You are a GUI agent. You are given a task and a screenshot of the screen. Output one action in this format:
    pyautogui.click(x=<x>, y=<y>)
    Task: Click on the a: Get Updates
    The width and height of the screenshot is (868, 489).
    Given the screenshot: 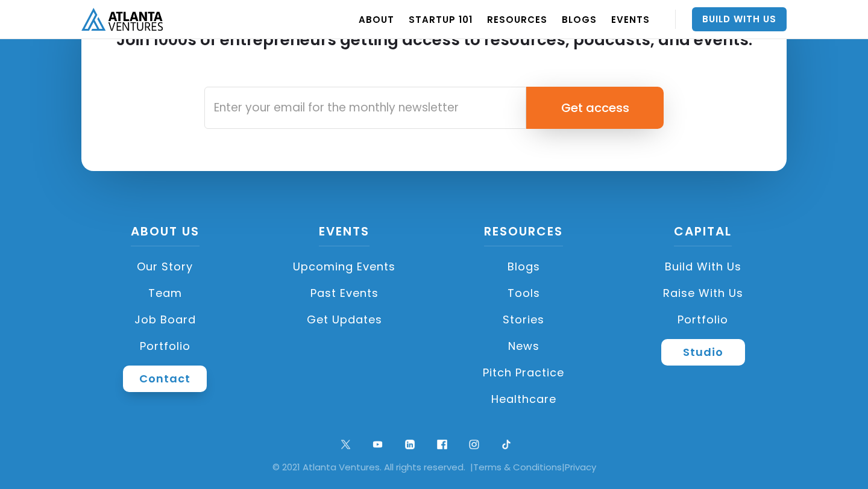 What is the action you would take?
    pyautogui.click(x=345, y=320)
    